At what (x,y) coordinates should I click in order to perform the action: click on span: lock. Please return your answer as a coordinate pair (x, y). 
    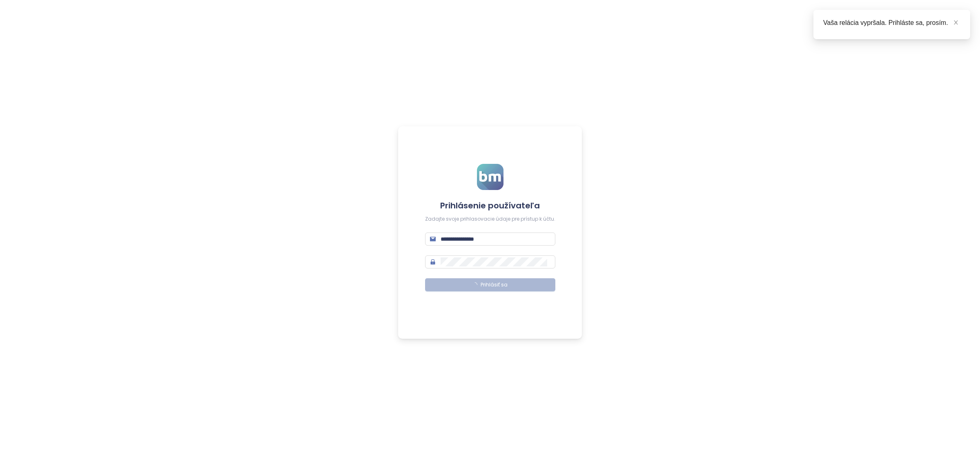
    Looking at the image, I should click on (433, 262).